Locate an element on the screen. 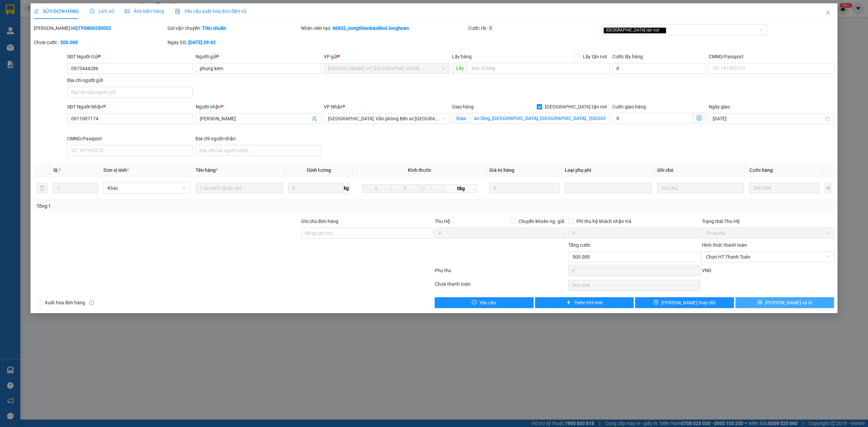 The height and width of the screenshot is (427, 868). div: Phụ thu is located at coordinates (501, 272).